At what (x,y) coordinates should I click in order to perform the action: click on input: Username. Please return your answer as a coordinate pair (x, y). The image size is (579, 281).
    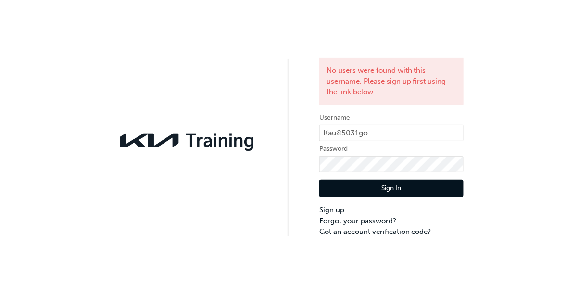
    Looking at the image, I should click on (392, 133).